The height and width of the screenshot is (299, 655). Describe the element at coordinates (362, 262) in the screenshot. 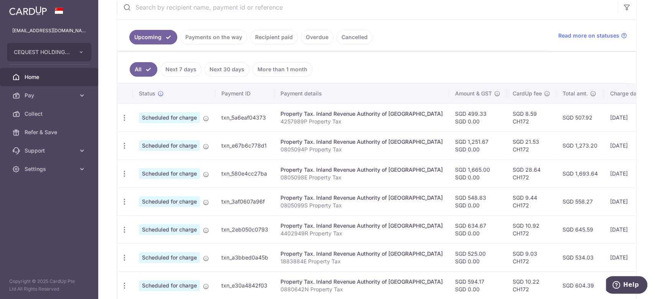

I see `p: 1883884E Property Tax` at that location.